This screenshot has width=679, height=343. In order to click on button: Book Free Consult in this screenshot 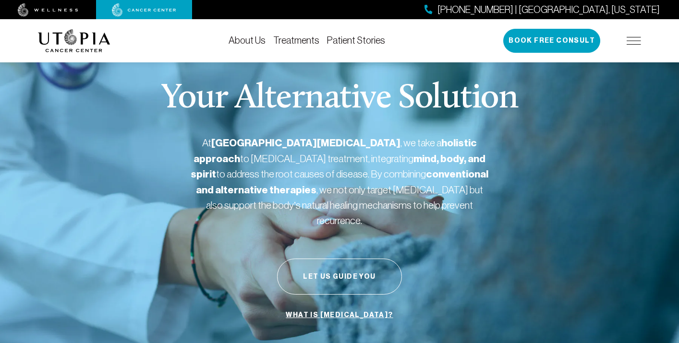, I will do `click(551, 41)`.